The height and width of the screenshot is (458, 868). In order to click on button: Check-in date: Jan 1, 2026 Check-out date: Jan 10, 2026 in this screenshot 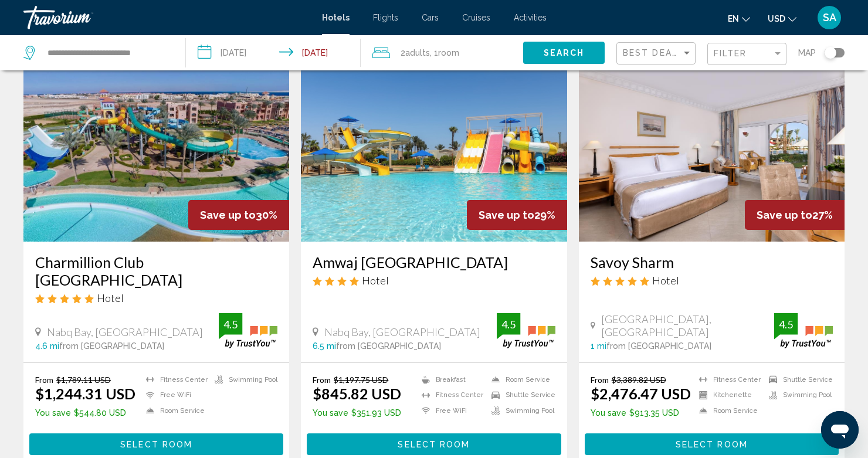, I will do `click(272, 53)`.